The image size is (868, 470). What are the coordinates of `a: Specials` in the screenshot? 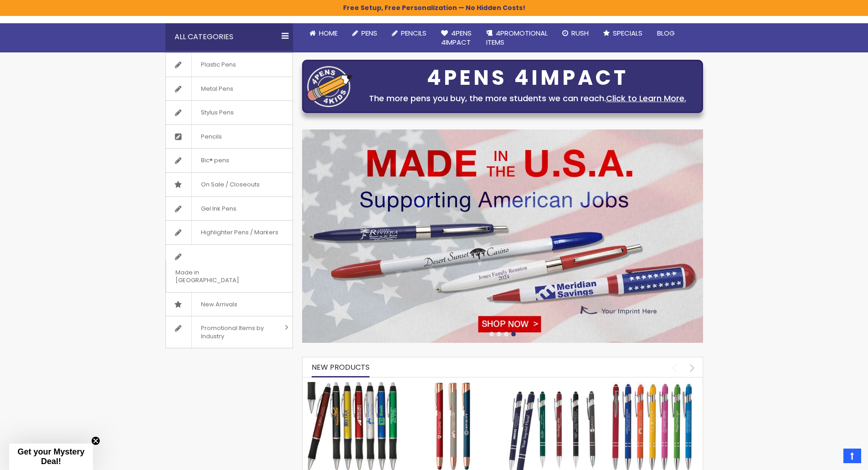 It's located at (623, 34).